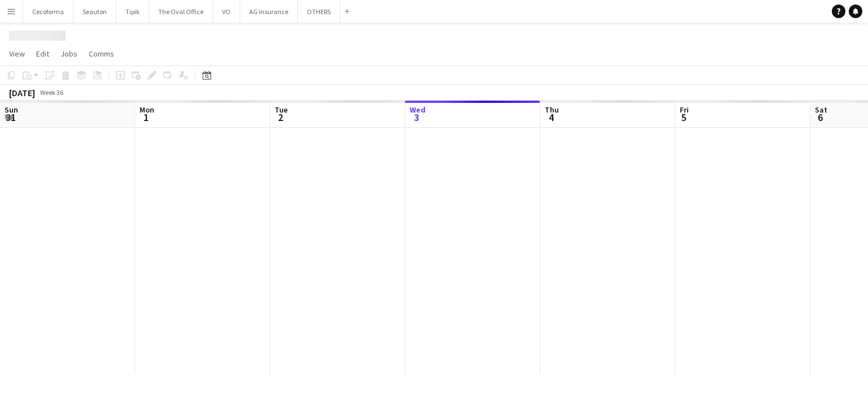 The height and width of the screenshot is (393, 868). What do you see at coordinates (69, 54) in the screenshot?
I see `a: Jobs` at bounding box center [69, 54].